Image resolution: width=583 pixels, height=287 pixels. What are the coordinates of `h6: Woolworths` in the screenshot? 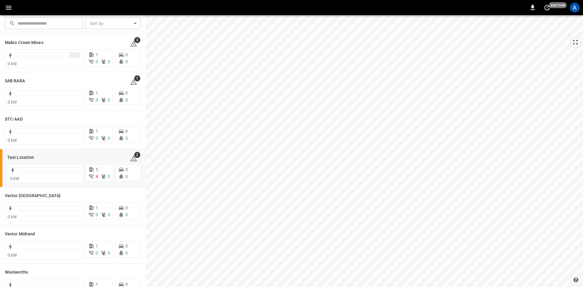 It's located at (16, 272).